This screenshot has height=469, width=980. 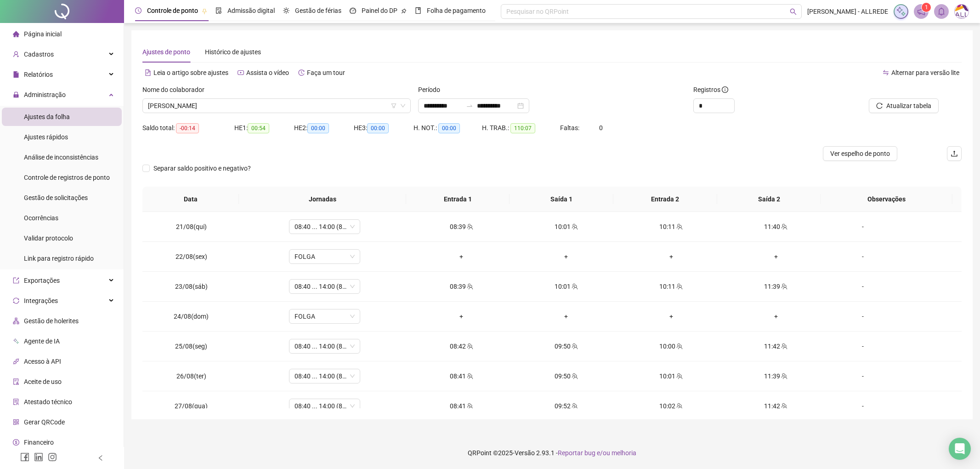 I want to click on span: linkedin, so click(x=38, y=457).